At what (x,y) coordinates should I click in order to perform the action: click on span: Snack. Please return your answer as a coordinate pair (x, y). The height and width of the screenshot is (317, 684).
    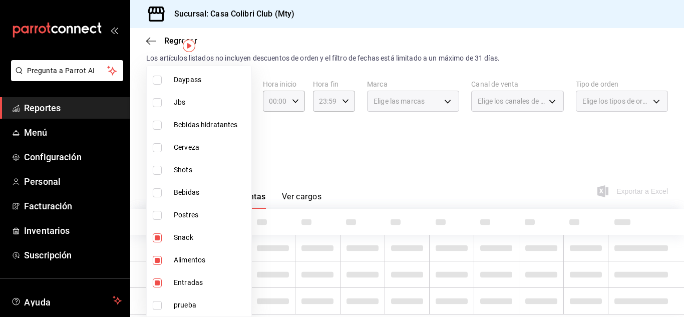
    Looking at the image, I should click on (210, 237).